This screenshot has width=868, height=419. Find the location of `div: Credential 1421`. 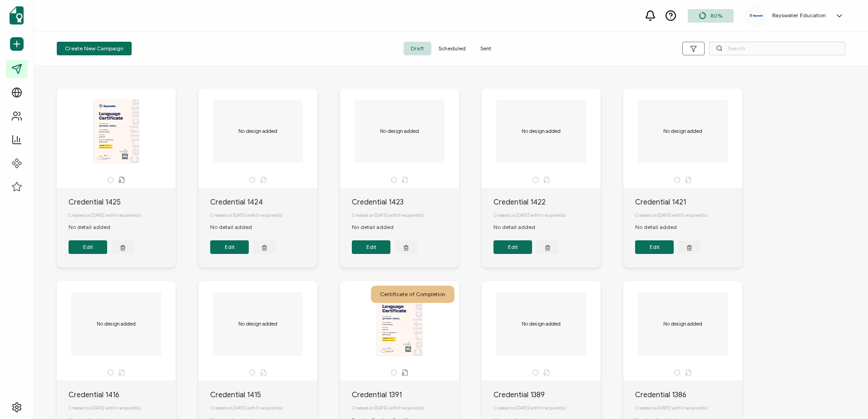

div: Credential 1421 is located at coordinates (689, 202).